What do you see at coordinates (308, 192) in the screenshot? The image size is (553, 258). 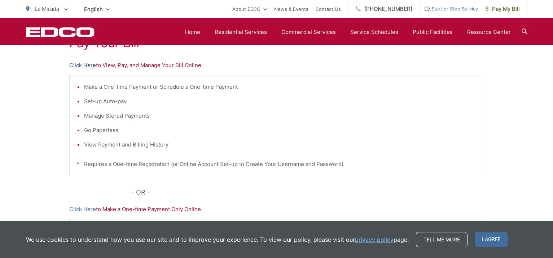 I see `p: - OR -` at bounding box center [308, 192].